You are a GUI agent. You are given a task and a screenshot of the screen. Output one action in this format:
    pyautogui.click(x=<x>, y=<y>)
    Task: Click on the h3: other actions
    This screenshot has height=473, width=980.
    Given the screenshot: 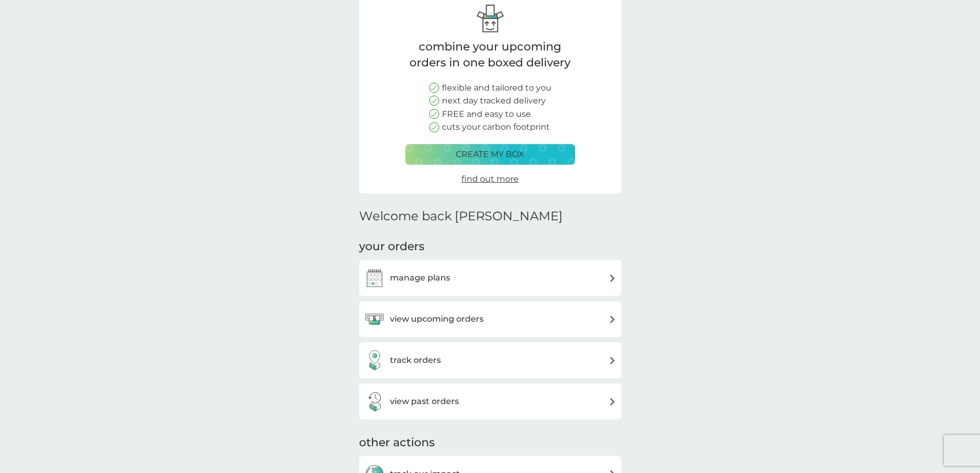 What is the action you would take?
    pyautogui.click(x=396, y=443)
    